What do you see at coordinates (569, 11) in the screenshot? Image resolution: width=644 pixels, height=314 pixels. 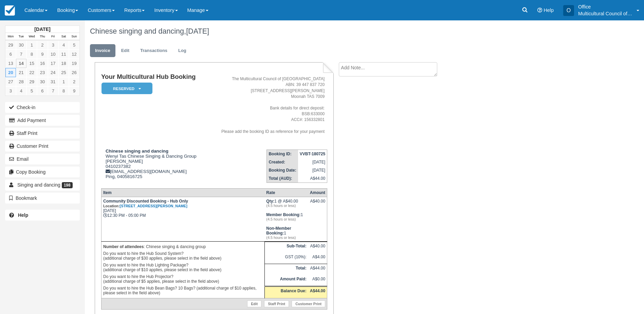 I see `div: O` at bounding box center [569, 11].